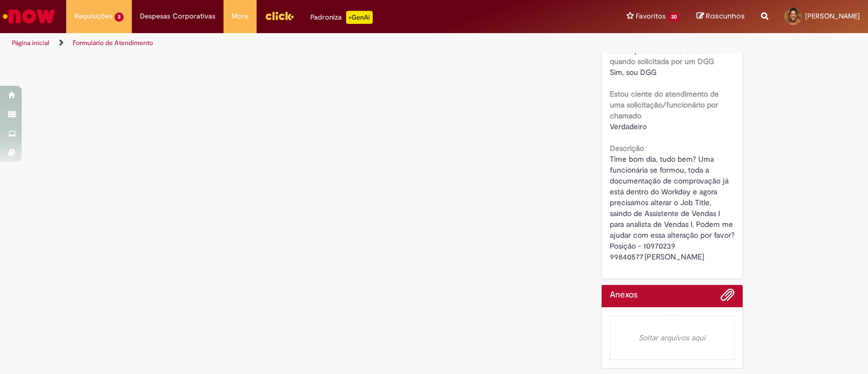 The height and width of the screenshot is (374, 868). What do you see at coordinates (726, 15) in the screenshot?
I see `span: Rascunhos` at bounding box center [726, 15].